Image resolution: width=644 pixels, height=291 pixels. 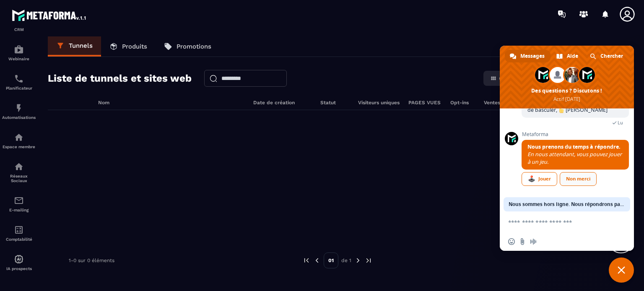 What do you see at coordinates (19, 53) in the screenshot?
I see `a: automationsautomationsWebinaire` at bounding box center [19, 53].